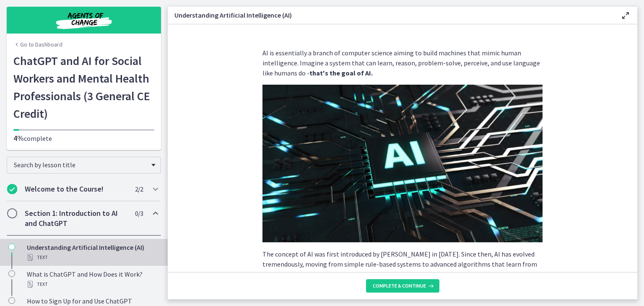 This screenshot has width=644, height=306. What do you see at coordinates (341, 73) in the screenshot?
I see `strong: that's the goal of AI.` at bounding box center [341, 73].